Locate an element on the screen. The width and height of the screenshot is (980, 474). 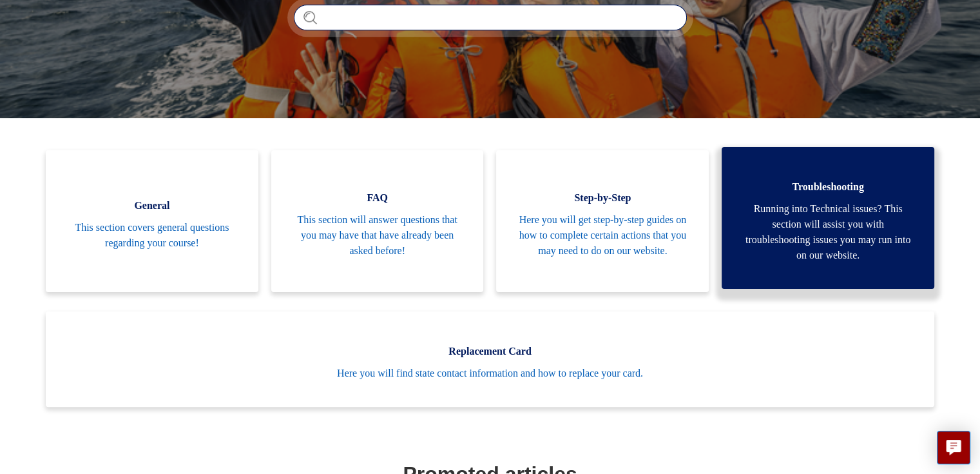
span: Here you will get step-by-step guides on how to complete certain actions that you may need to do ... is located at coordinates (602, 236).